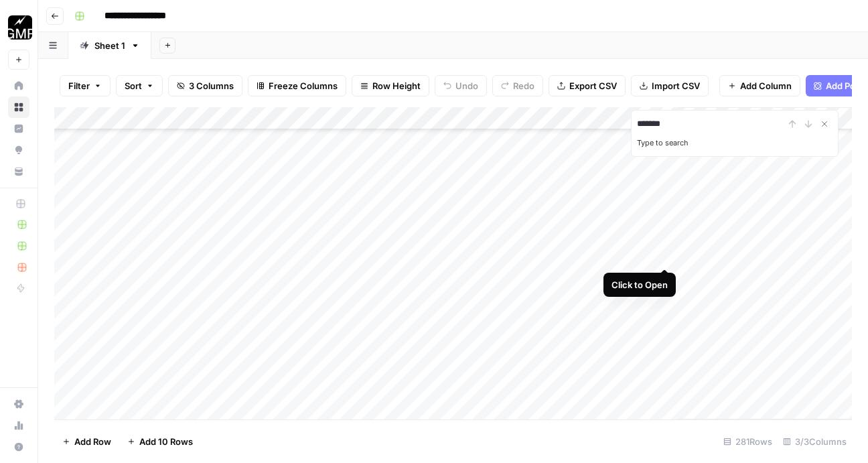 The image size is (868, 463). Describe the element at coordinates (593, 85) in the screenshot. I see `span: Export CSV` at that location.